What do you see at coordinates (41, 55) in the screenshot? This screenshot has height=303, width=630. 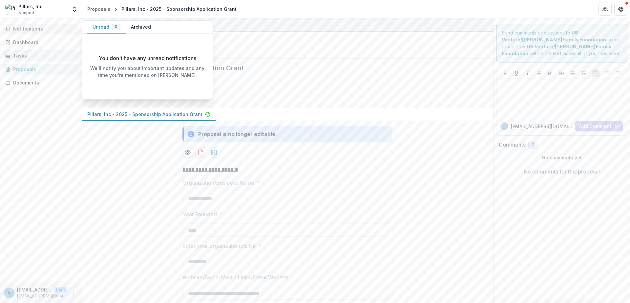 I see `a: Tasks` at bounding box center [41, 55].